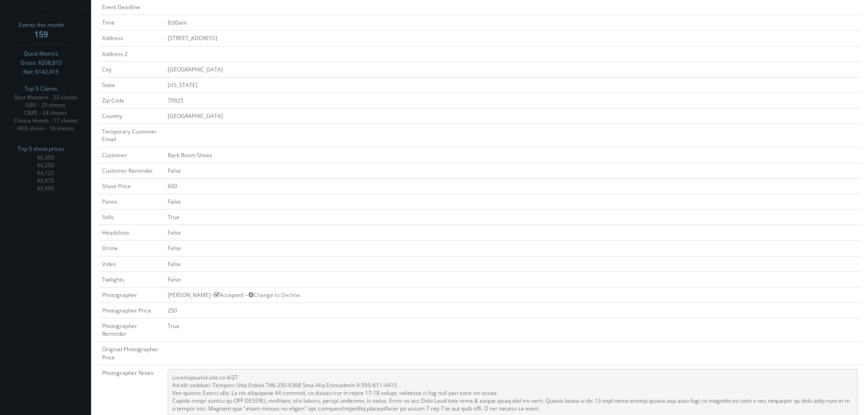  Describe the element at coordinates (274, 295) in the screenshot. I see `a: Change to Decline` at that location.